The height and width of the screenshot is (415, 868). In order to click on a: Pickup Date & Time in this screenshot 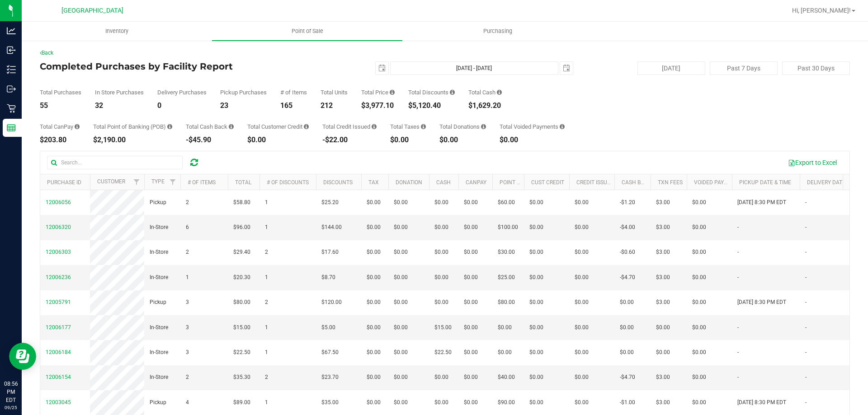, I will do `click(765, 183)`.